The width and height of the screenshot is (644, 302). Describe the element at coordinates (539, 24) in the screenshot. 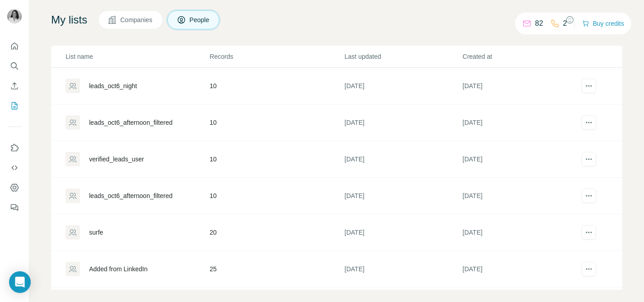

I see `p: 82` at that location.